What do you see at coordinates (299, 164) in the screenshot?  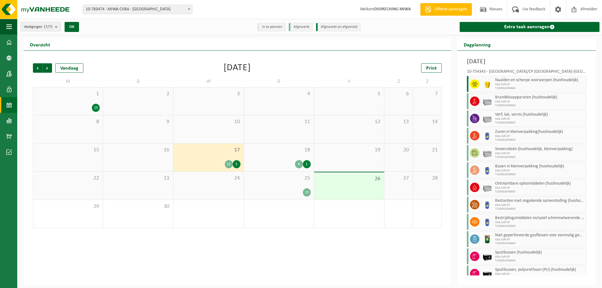 I see `div: 8` at bounding box center [299, 164].